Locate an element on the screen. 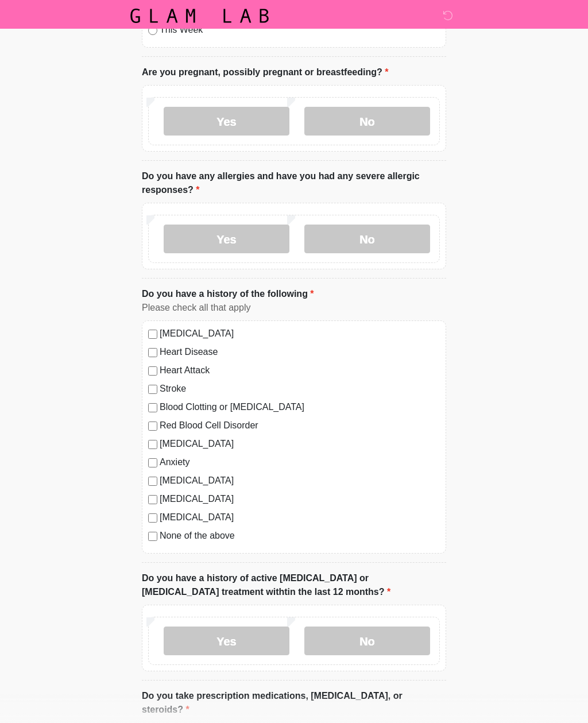 This screenshot has height=723, width=588. input: Red Blood Cell Disorder is located at coordinates (153, 426).